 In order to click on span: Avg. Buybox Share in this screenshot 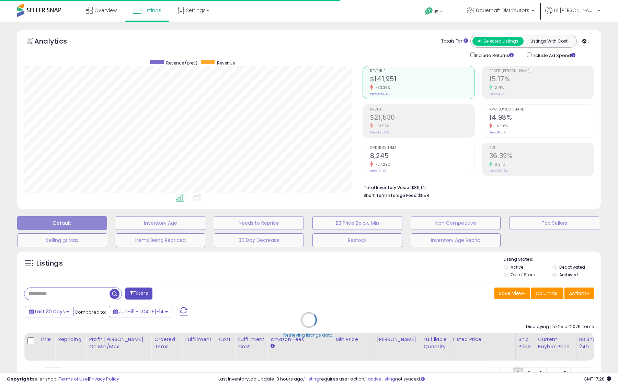, I will do `click(542, 110)`.